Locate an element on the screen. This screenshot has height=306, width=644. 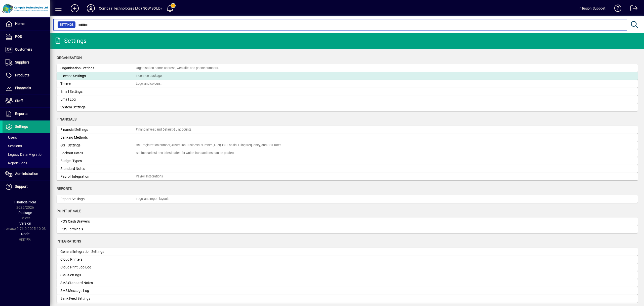
span: Administration is located at coordinates (27, 173).